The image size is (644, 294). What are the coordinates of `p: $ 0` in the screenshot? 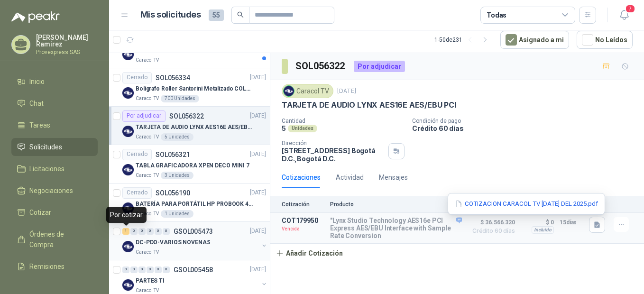 It's located at (538, 222).